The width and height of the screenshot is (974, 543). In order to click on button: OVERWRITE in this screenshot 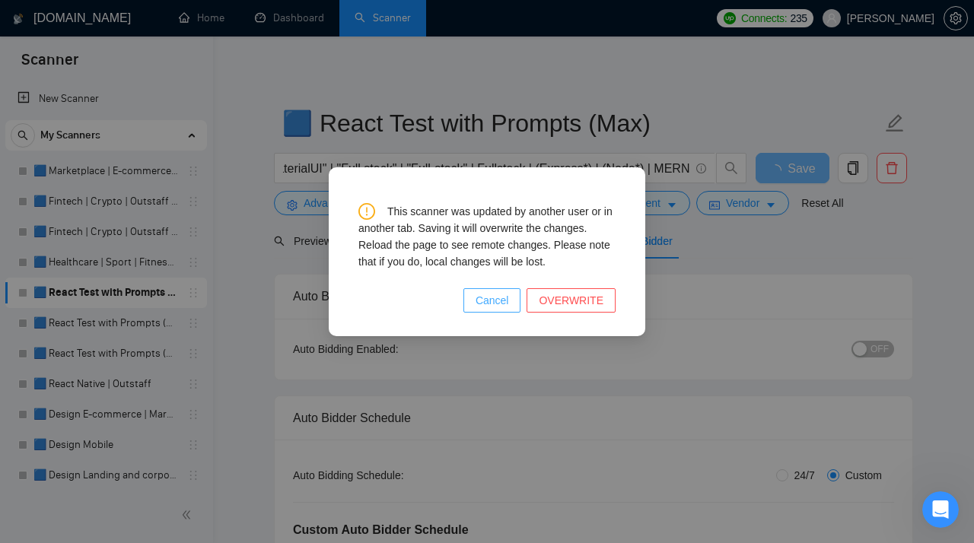, I will do `click(571, 301)`.